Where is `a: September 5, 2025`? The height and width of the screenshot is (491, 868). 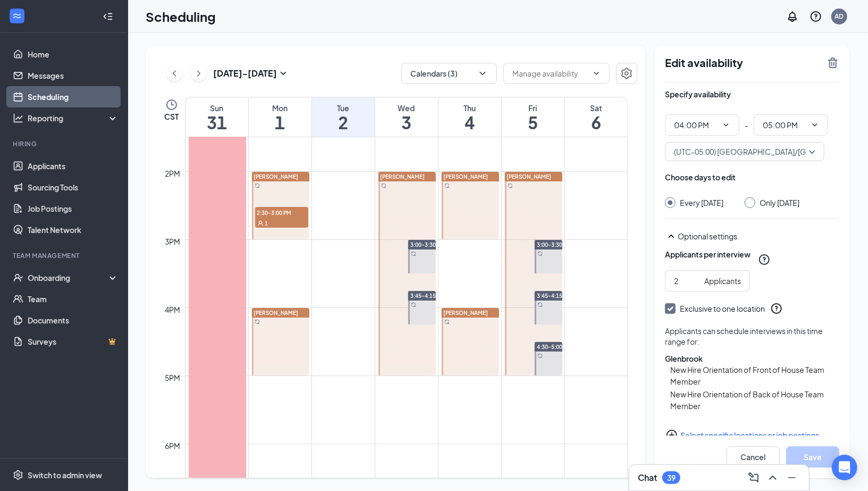
a: September 5, 2025 is located at coordinates (533, 117).